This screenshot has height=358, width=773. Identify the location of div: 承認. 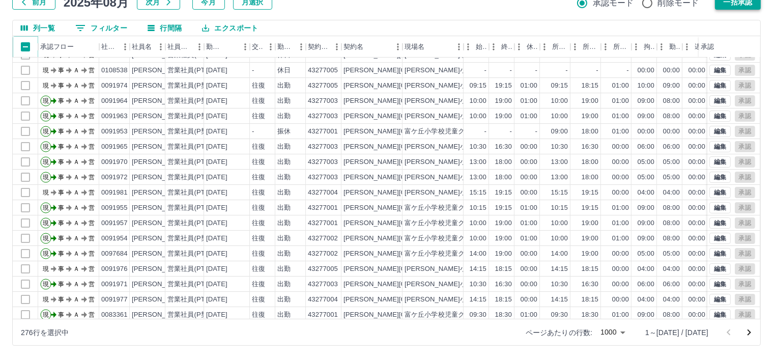
(725, 47).